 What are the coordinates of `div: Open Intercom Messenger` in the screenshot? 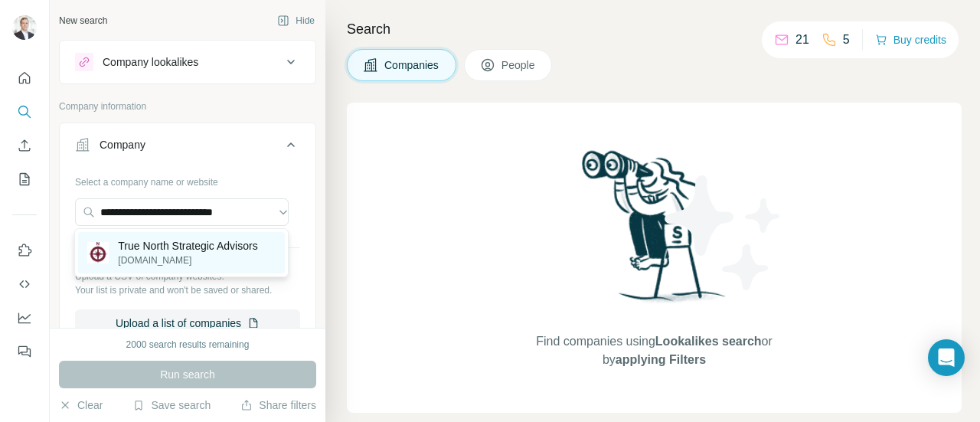 It's located at (947, 358).